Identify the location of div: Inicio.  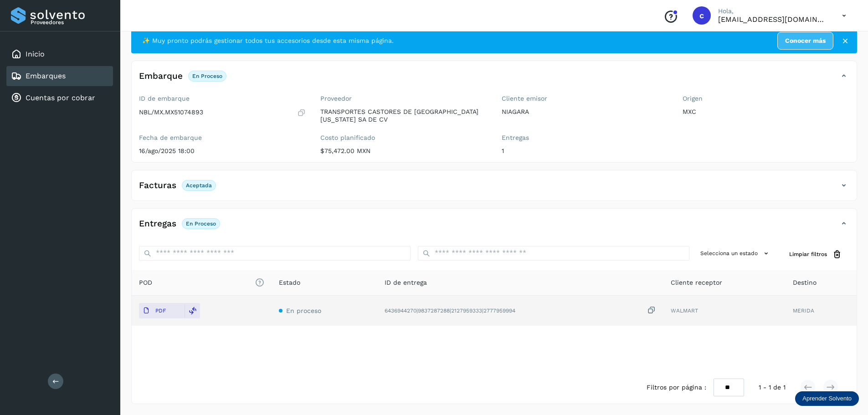
(60, 54).